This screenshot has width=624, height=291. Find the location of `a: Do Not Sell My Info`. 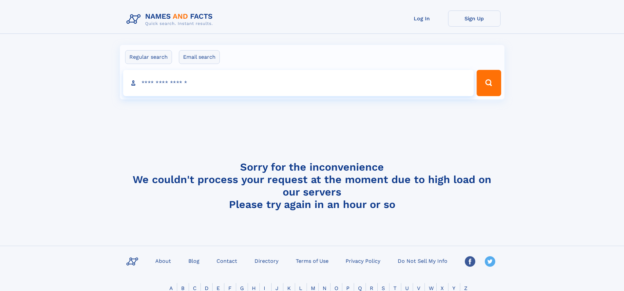

a: Do Not Sell My Info is located at coordinates (423, 260).